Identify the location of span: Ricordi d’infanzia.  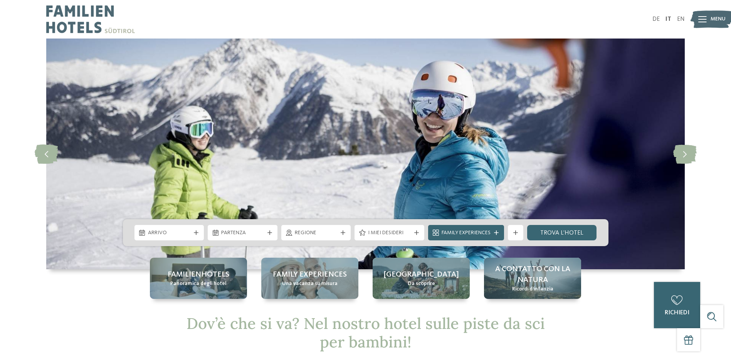
(532, 289).